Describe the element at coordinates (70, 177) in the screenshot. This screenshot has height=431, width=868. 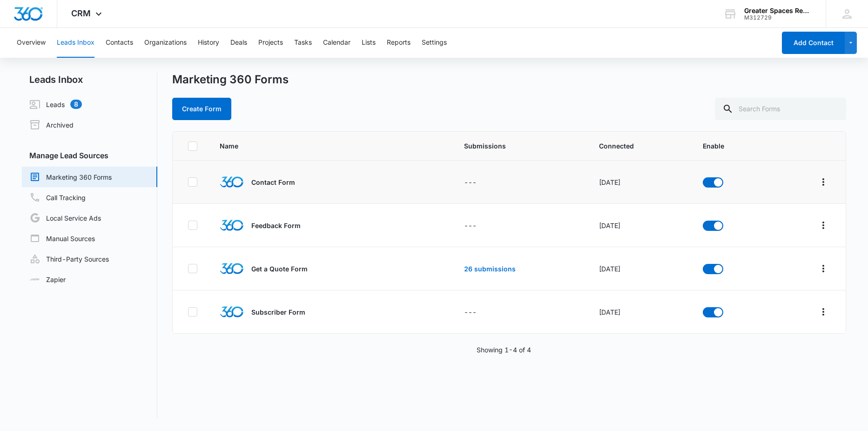
I see `a: Marketing 360 Forms` at that location.